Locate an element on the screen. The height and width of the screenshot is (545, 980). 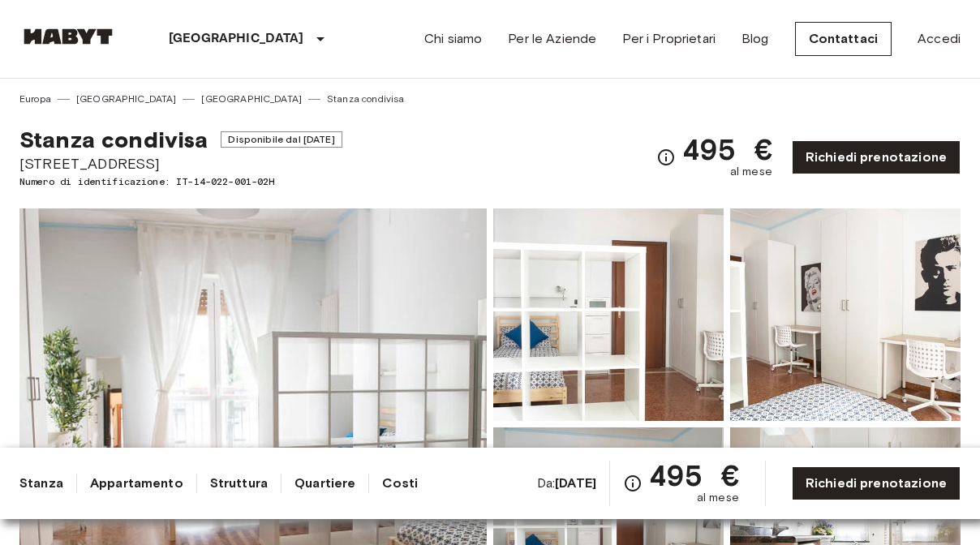
a: Stanza condivisa is located at coordinates (365, 99).